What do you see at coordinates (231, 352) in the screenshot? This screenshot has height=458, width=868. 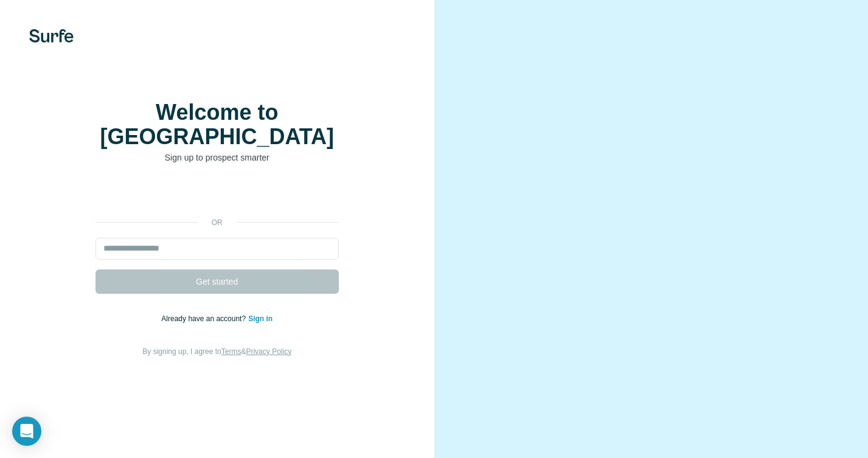 I see `a: Terms` at bounding box center [231, 352].